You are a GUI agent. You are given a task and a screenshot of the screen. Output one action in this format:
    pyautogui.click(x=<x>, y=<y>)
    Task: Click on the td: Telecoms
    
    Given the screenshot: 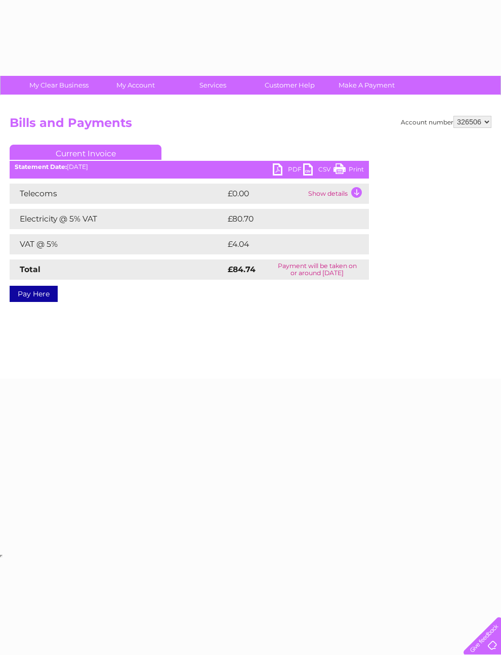 What is the action you would take?
    pyautogui.click(x=117, y=194)
    